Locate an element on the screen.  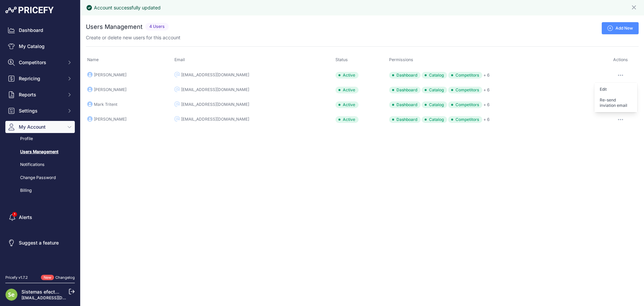
span: Reports is located at coordinates (41, 95).